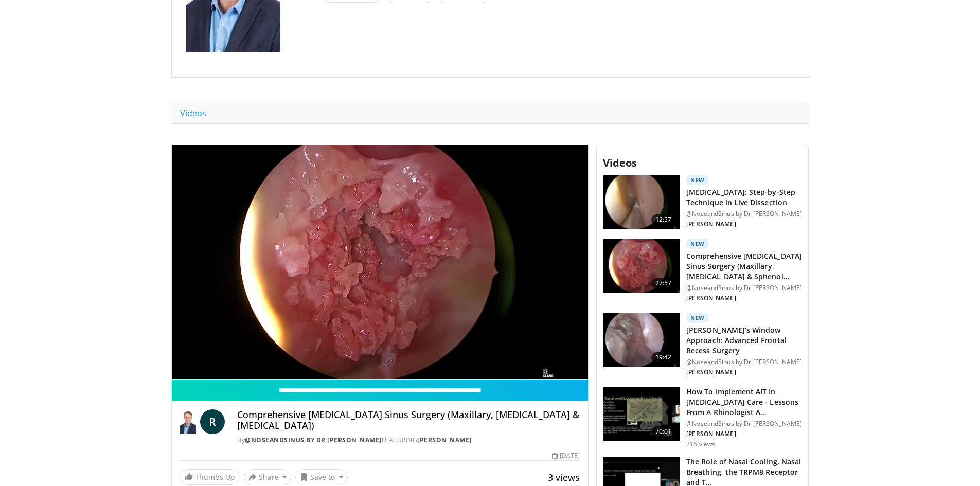 This screenshot has width=980, height=486. Describe the element at coordinates (663, 219) in the screenshot. I see `span: 12:57` at that location.